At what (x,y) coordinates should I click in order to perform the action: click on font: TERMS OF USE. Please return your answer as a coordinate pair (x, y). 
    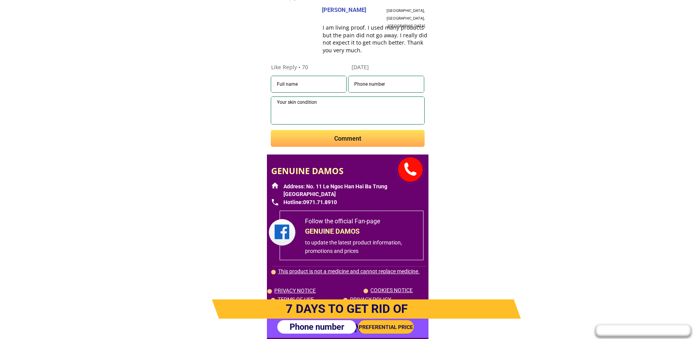
    Looking at the image, I should click on (296, 300).